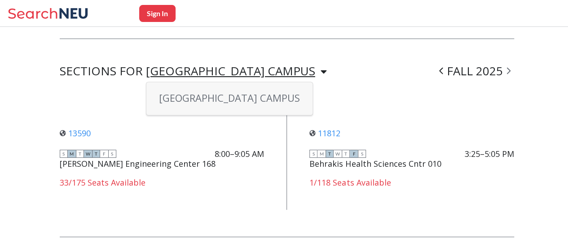 The width and height of the screenshot is (568, 247). I want to click on div: FALL 2025, so click(474, 71).